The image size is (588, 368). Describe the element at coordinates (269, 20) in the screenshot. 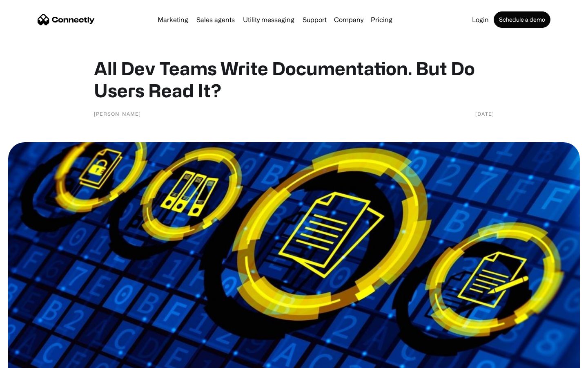

I see `a: Utility messaging` at that location.